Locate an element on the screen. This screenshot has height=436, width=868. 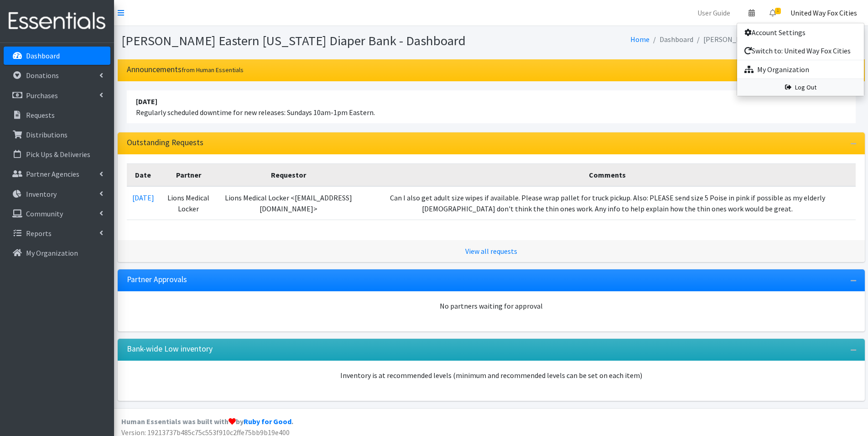
th: Partner is located at coordinates (188, 175).